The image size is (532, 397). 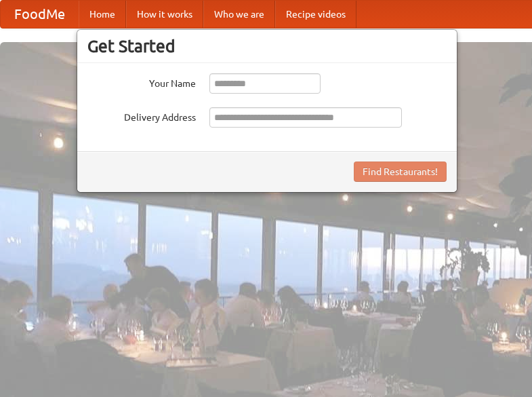 I want to click on a: Home, so click(x=103, y=15).